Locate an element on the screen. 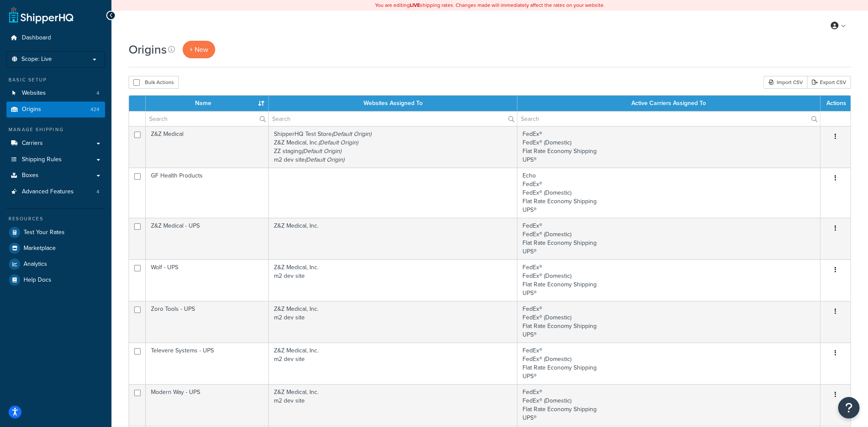  span: + New is located at coordinates (199, 50).